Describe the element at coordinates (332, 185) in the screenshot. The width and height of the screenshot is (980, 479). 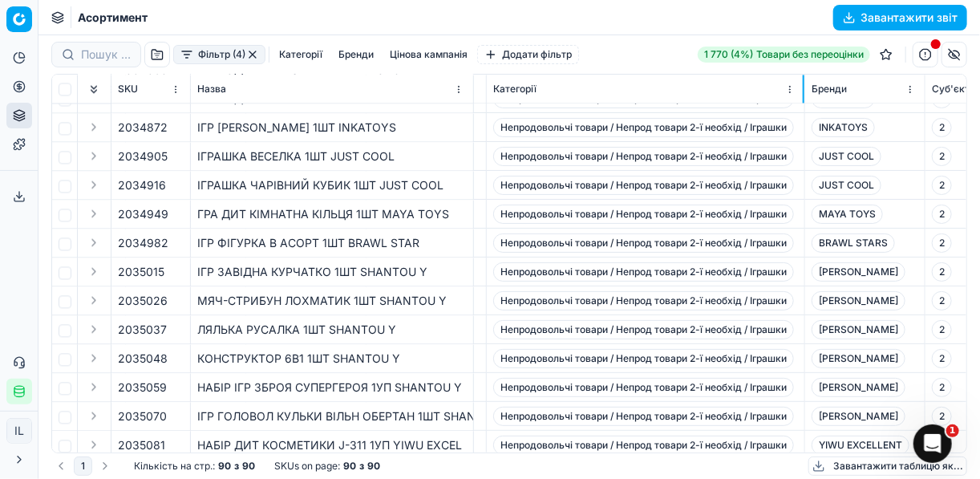
I see `div: ІГРАШКА ЧАРІВНИЙ КУБИК 1ШТ JUST COOL` at that location.